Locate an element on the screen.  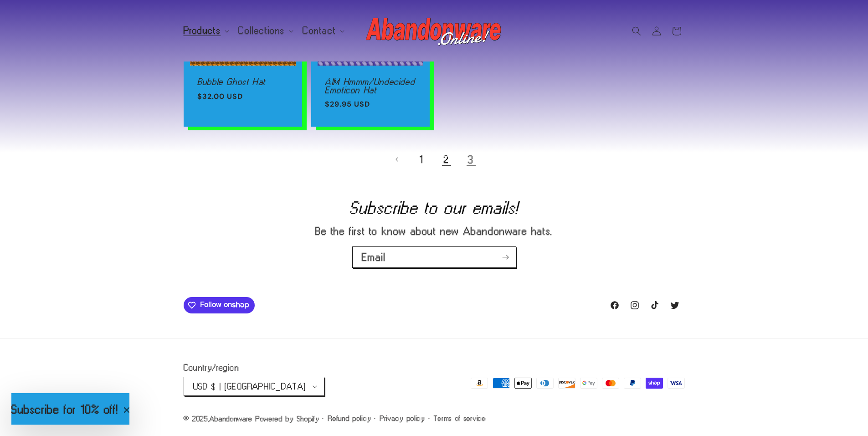
h2: Subscribe to our emails! is located at coordinates (433, 208).